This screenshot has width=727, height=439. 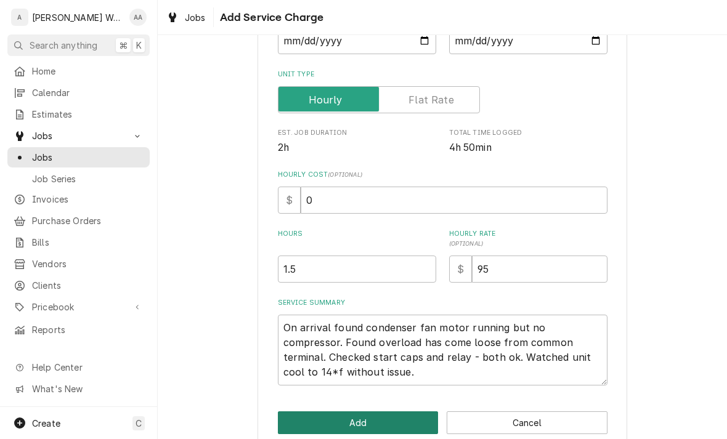 What do you see at coordinates (87, 92) in the screenshot?
I see `span: Calendar` at bounding box center [87, 92].